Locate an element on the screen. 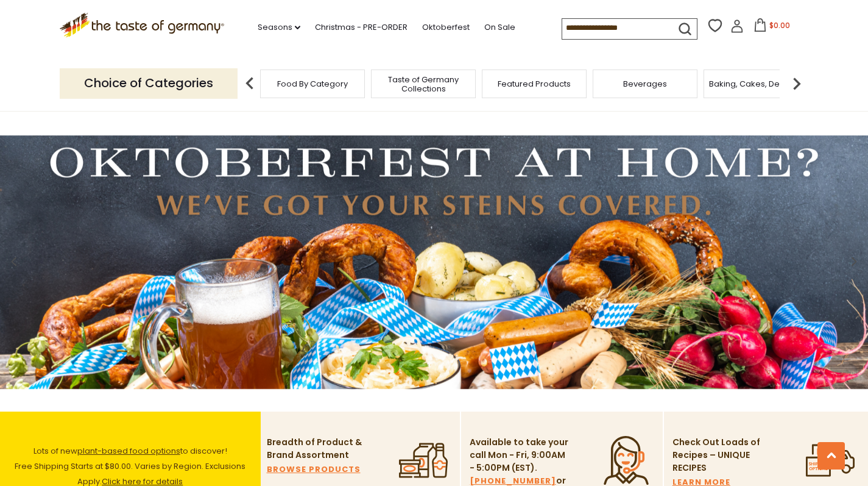 The image size is (868, 486). p: Choice of Categories is located at coordinates (149, 82).